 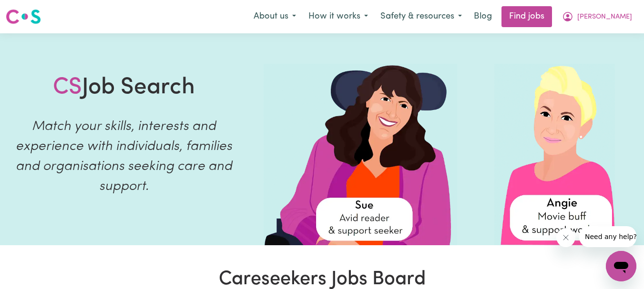 I want to click on a: Blog, so click(x=483, y=17).